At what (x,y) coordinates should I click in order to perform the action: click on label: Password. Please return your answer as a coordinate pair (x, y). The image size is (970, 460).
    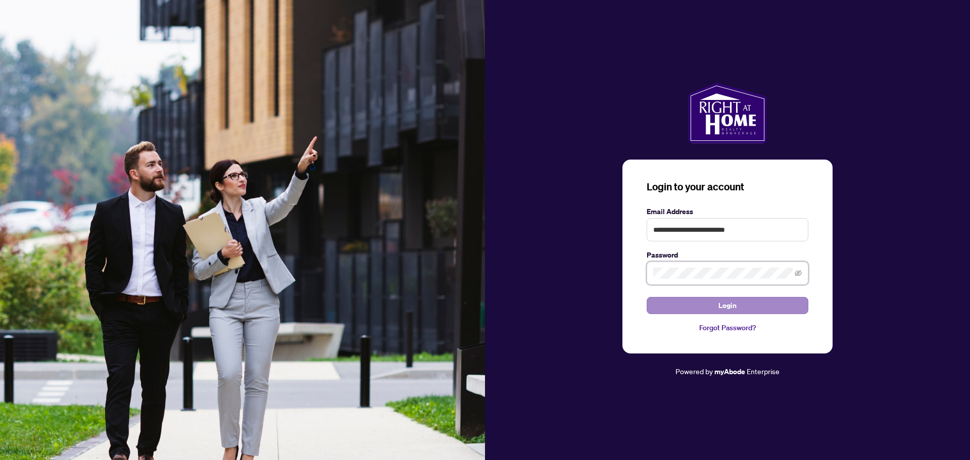
    Looking at the image, I should click on (728, 255).